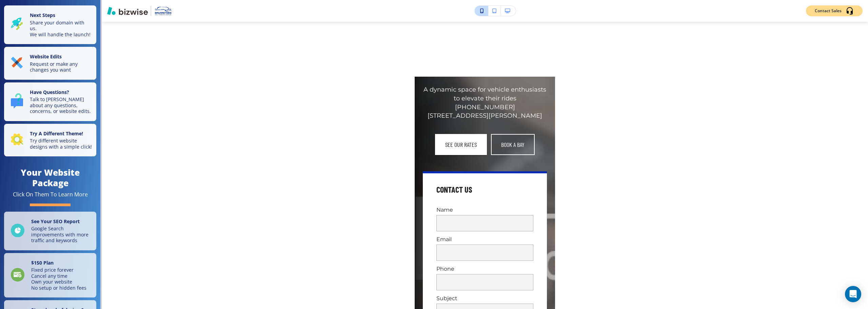 Image resolution: width=868 pixels, height=309 pixels. What do you see at coordinates (50, 195) in the screenshot?
I see `div: Click On Them To Learn More` at bounding box center [50, 195].